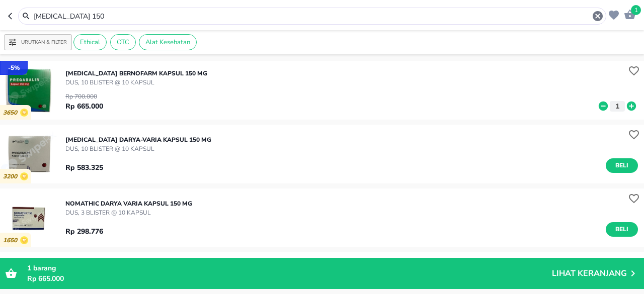  What do you see at coordinates (129, 213) in the screenshot?
I see `p: DUS, 3 BLISTER @ 10 KAPSUL` at bounding box center [129, 213].